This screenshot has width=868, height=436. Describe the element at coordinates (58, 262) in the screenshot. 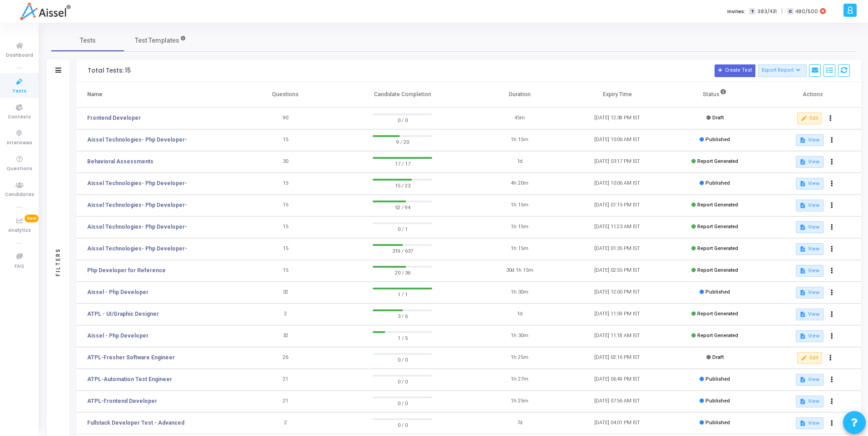

I see `div: Filters` at that location.